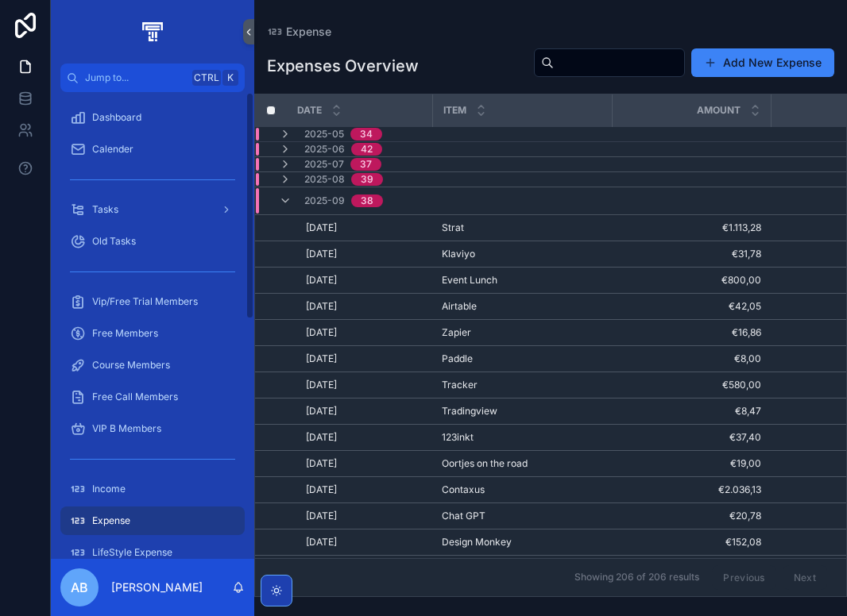  Describe the element at coordinates (324, 149) in the screenshot. I see `span: 2025-06` at that location.